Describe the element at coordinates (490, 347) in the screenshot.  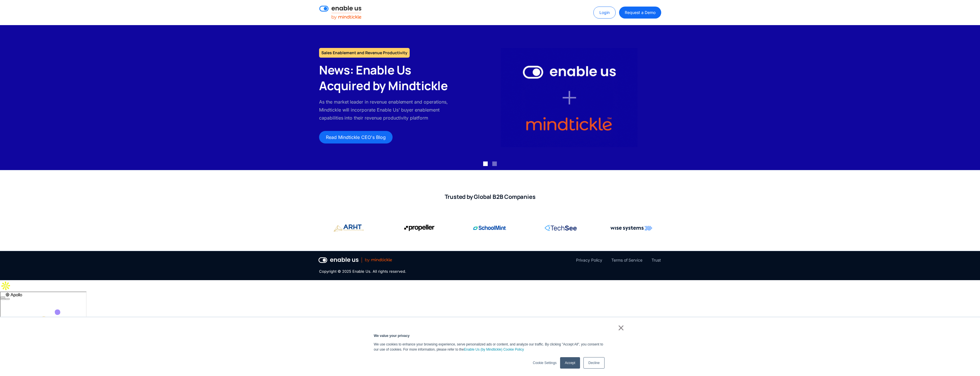
I see `p: We use cookies to enhance your browsing experience, serve personalized ads or content, and analyz...` at that location.